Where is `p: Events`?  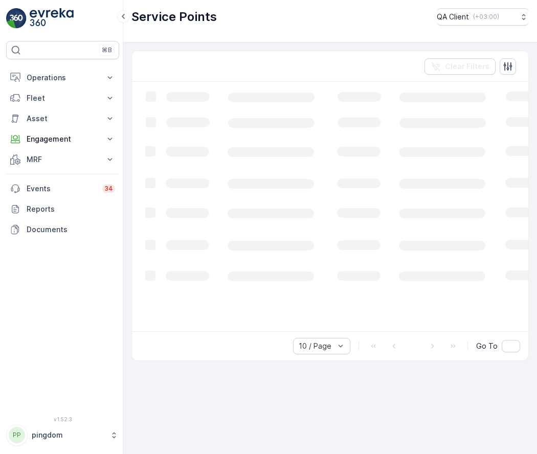 p: Events is located at coordinates (61, 189).